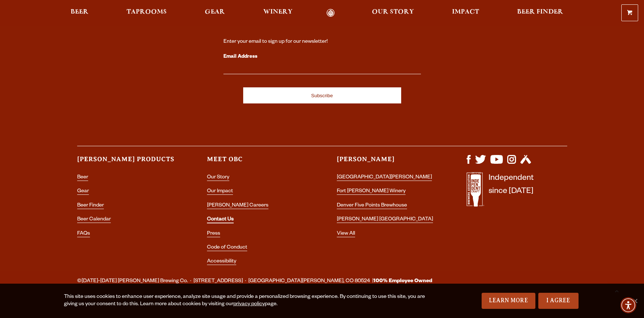 This screenshot has height=318, width=644. What do you see at coordinates (278, 13) in the screenshot?
I see `a: Winery` at bounding box center [278, 13].